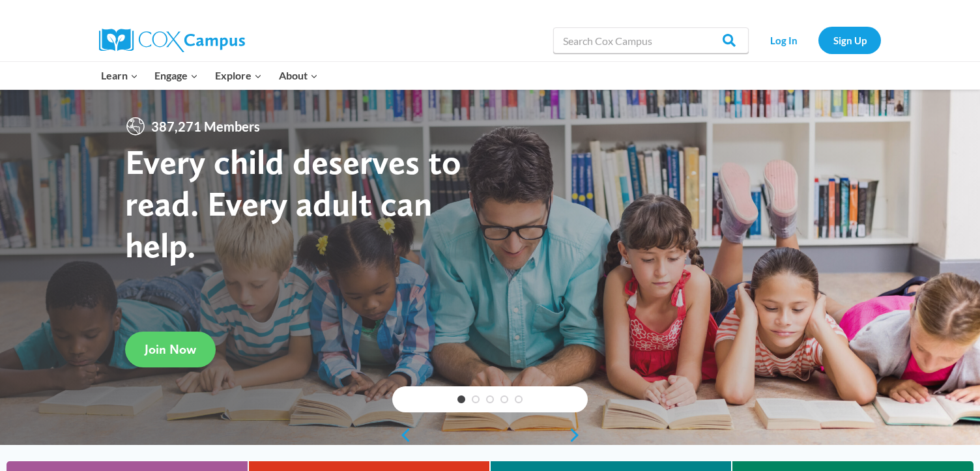  I want to click on a: 4, so click(504, 400).